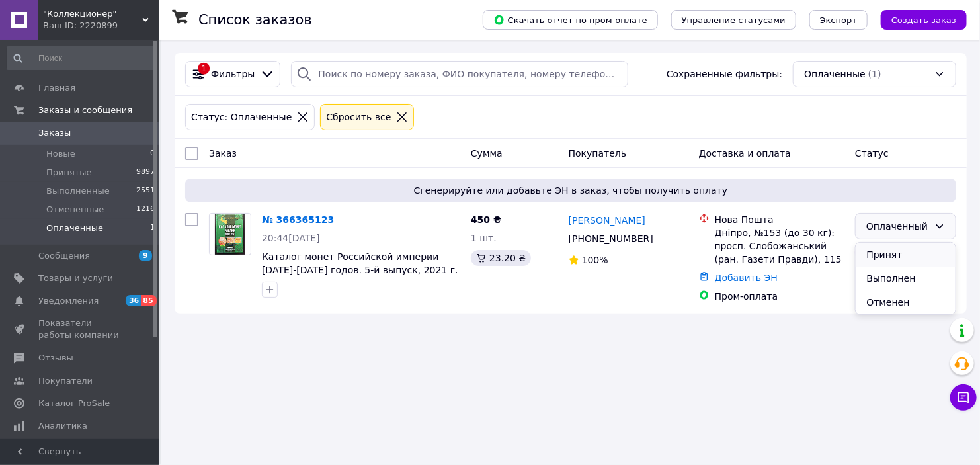 Image resolution: width=980 pixels, height=465 pixels. What do you see at coordinates (75, 279) in the screenshot?
I see `span: Товары и услуги` at bounding box center [75, 279].